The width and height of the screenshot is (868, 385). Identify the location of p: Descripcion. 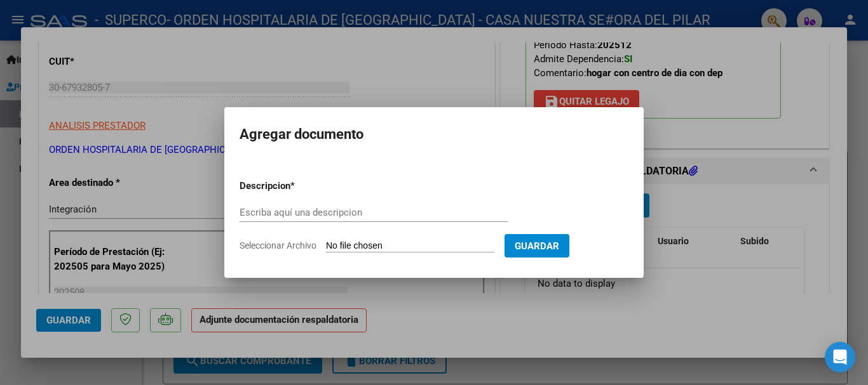
(298, 186).